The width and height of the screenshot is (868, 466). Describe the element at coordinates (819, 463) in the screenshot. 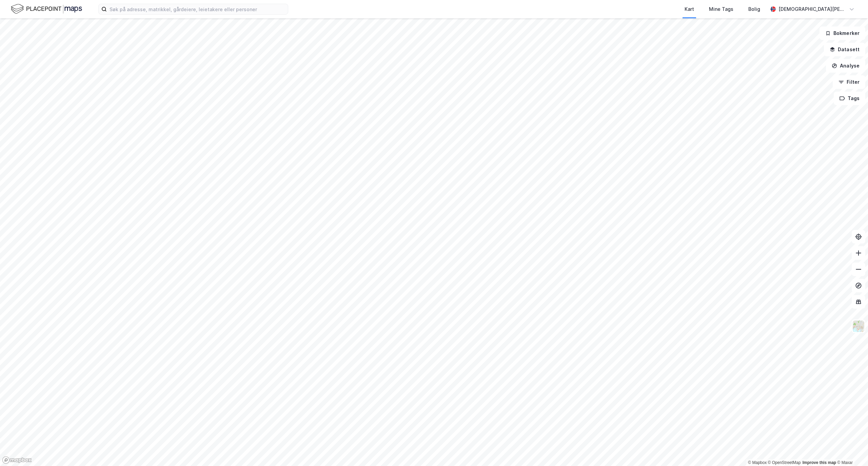

I see `a: Improve this map` at that location.